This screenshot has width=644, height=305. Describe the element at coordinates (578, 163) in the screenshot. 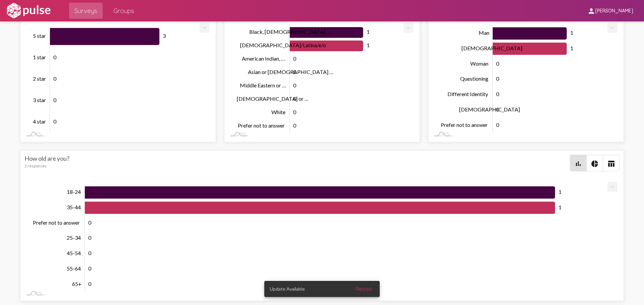

I see `mat-icon: bar_chart` at that location.